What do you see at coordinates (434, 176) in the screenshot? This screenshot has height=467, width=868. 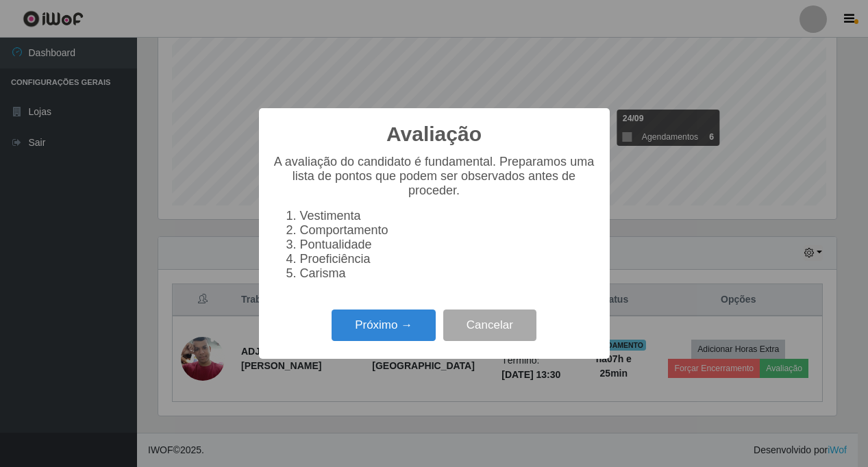 I see `p: A avaliação do candidato é fundamental. Preparamos uma lista de pontos que podem ser observados a...` at bounding box center [434, 176].